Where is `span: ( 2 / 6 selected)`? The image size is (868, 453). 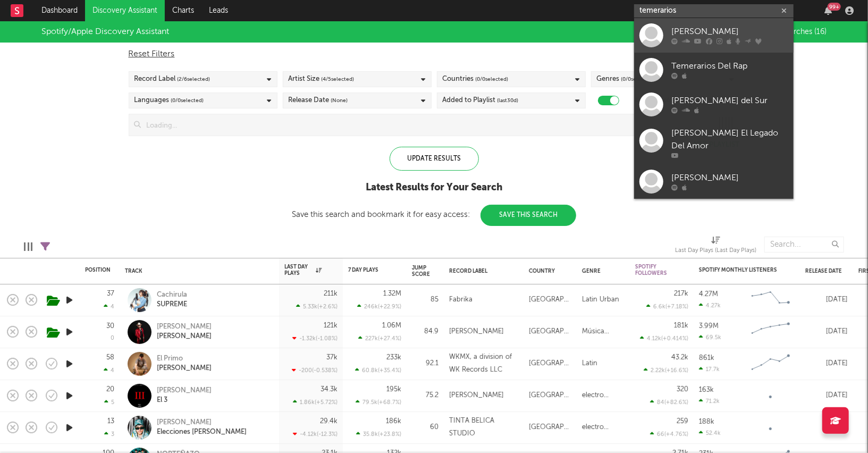 span: ( 2 / 6 selected) is located at coordinates (194, 79).